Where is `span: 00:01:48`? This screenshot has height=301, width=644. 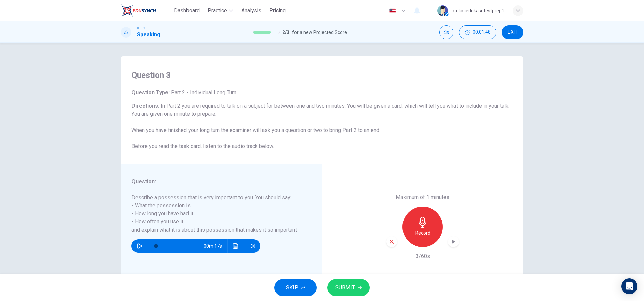
span: 00:01:48 is located at coordinates (482, 32).